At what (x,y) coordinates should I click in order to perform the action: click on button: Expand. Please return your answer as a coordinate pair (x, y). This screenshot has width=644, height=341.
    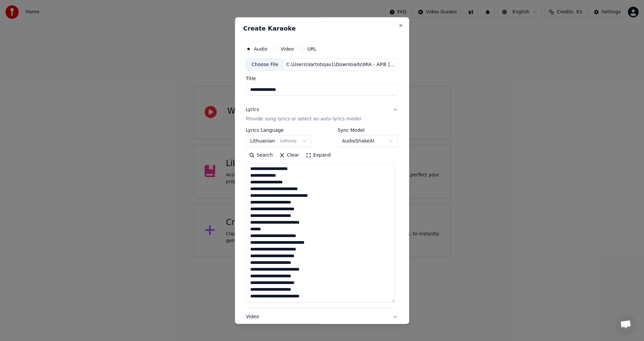
    Looking at the image, I should click on (318, 155).